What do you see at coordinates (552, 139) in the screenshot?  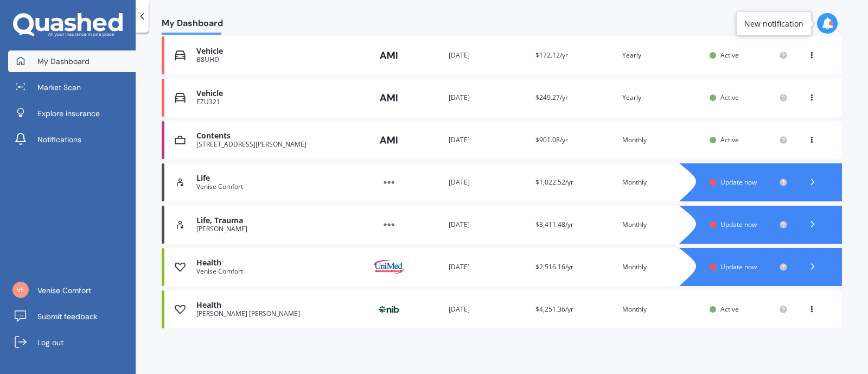 I see `span: $901.08/yr` at bounding box center [552, 139].